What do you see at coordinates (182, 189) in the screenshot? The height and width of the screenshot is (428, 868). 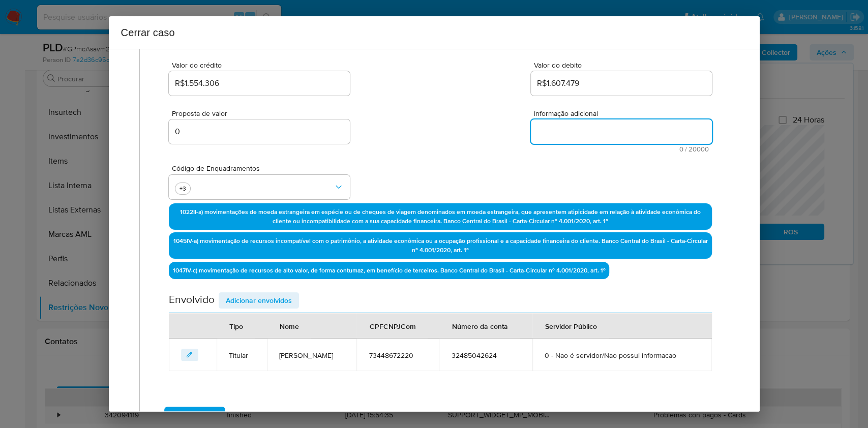 I see `button: mostrar mais 3` at bounding box center [182, 189].